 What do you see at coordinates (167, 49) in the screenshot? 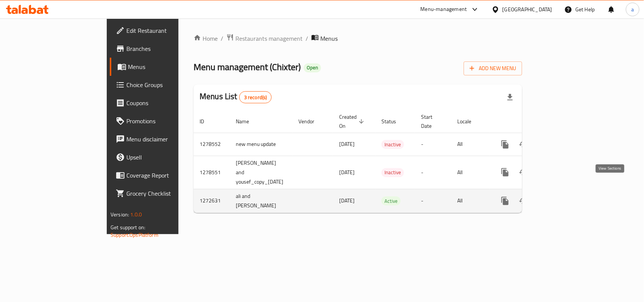
I see `span: Branches` at bounding box center [167, 49].